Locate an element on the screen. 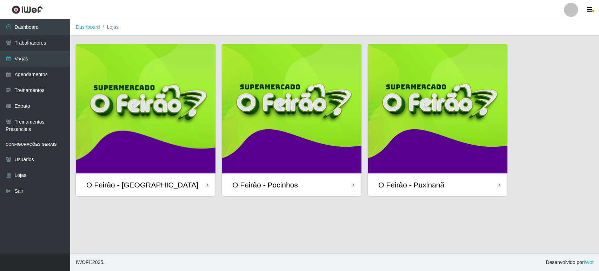 Image resolution: width=599 pixels, height=271 pixels. span: © 2025 . is located at coordinates (90, 262).